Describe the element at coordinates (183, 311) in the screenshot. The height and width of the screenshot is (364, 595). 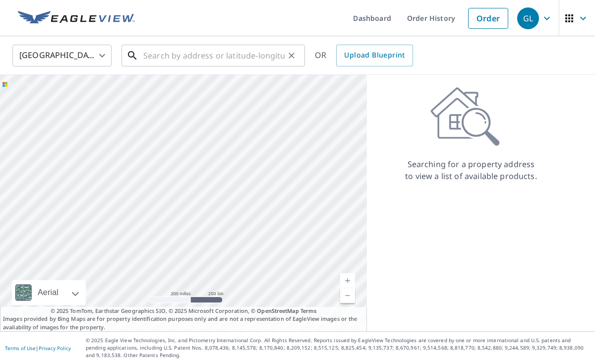
I see `span: © 2025 TomTom, Earthstar Geographics SIO, © 2025 Microsoft Corporation, ©` at that location.